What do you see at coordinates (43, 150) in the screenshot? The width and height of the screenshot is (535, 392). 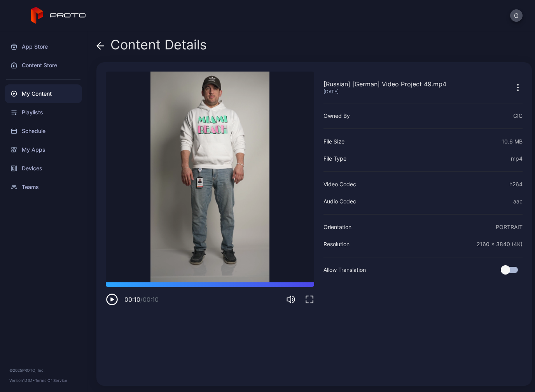 I see `div: My Apps` at bounding box center [43, 150].